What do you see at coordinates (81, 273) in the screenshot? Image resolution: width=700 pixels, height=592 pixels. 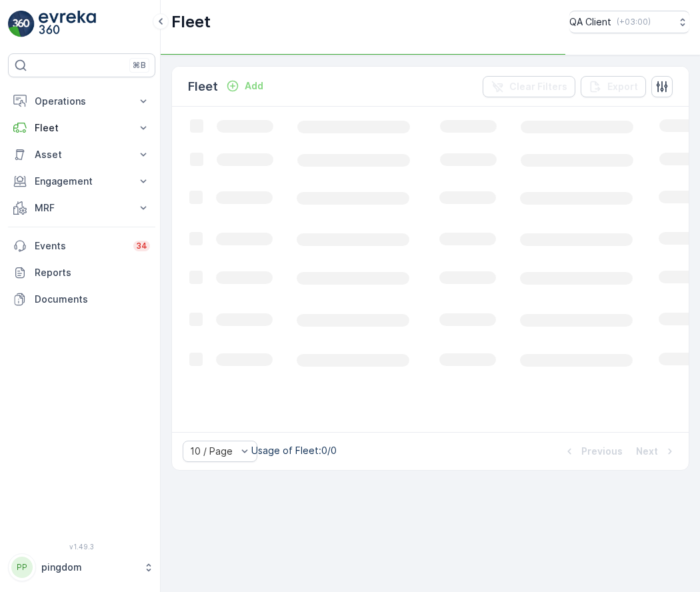 I see `a: Reports` at bounding box center [81, 273].